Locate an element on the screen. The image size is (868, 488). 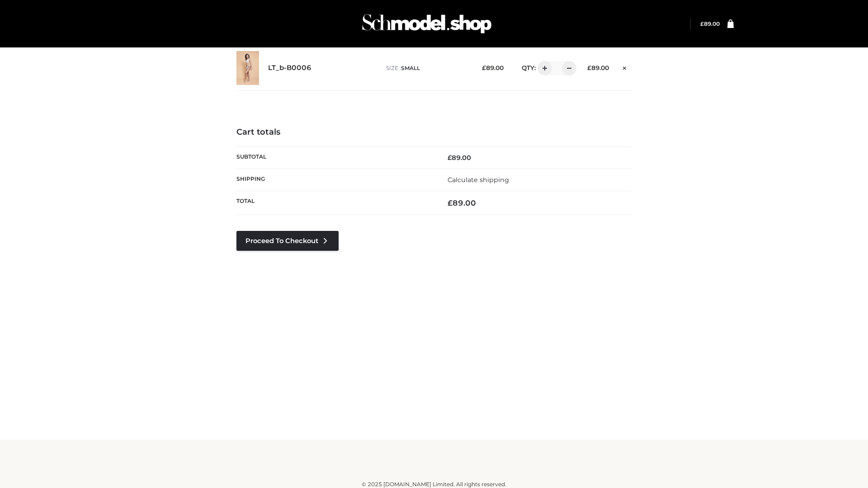
a: £89.00 is located at coordinates (709, 23).